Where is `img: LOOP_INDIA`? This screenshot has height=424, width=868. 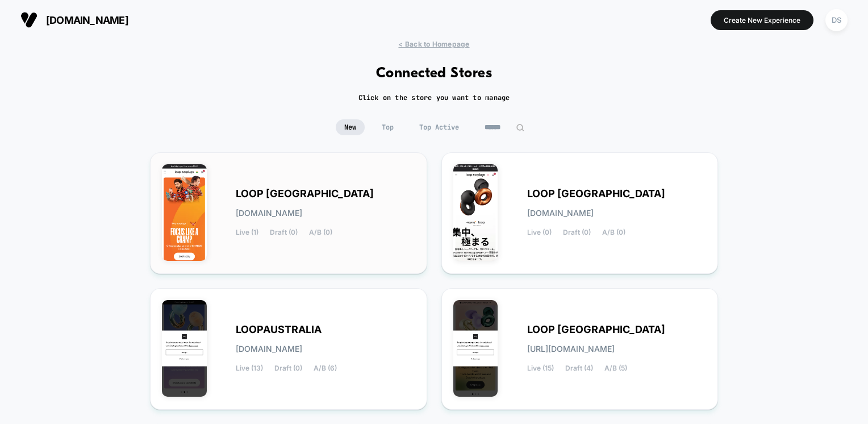 img: LOOP_INDIA is located at coordinates (184, 213).